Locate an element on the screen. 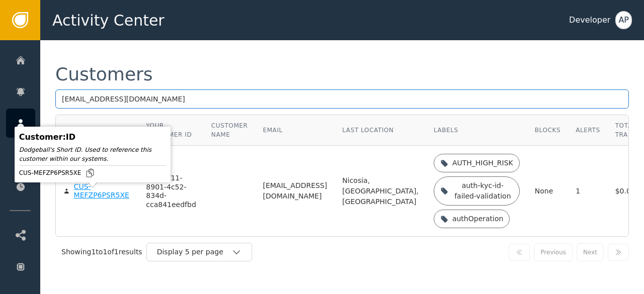  div: AUTH_HIGH_RISK is located at coordinates (482, 163).